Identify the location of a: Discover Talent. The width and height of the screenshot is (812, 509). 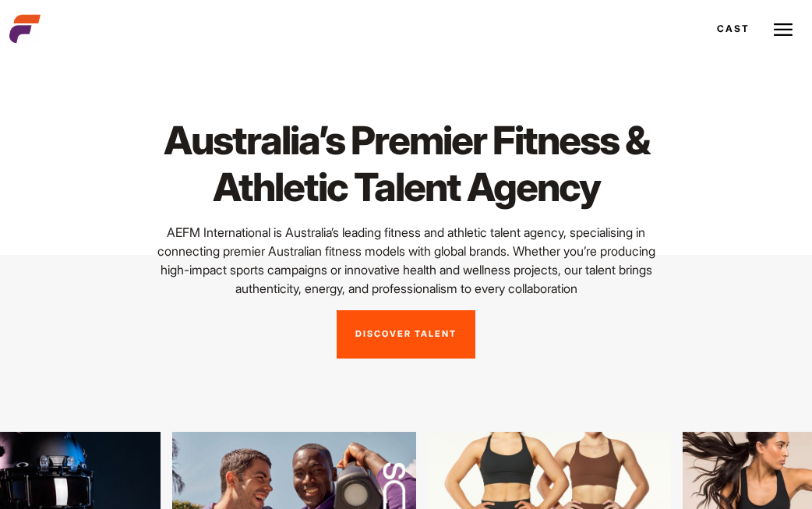
(406, 334).